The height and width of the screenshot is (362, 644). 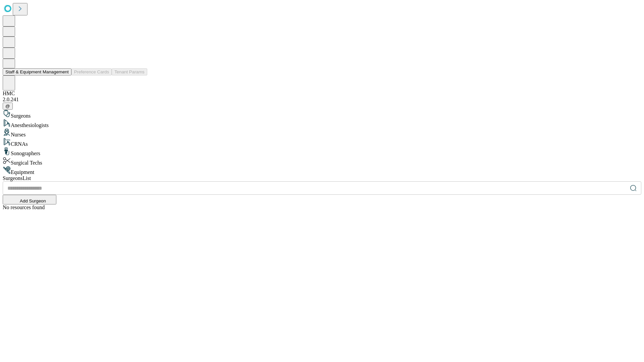 I want to click on button: Preference Cards, so click(x=92, y=72).